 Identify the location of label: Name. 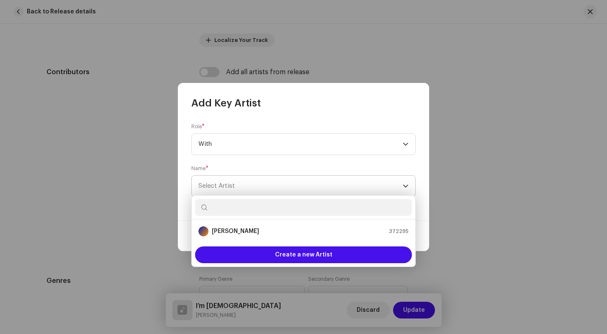
(200, 168).